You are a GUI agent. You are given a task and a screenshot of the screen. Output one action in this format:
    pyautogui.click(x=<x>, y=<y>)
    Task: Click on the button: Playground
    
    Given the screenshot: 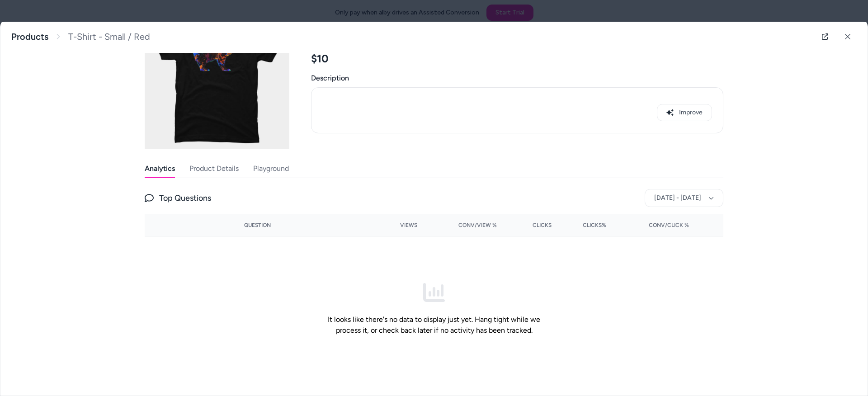 What is the action you would take?
    pyautogui.click(x=271, y=169)
    